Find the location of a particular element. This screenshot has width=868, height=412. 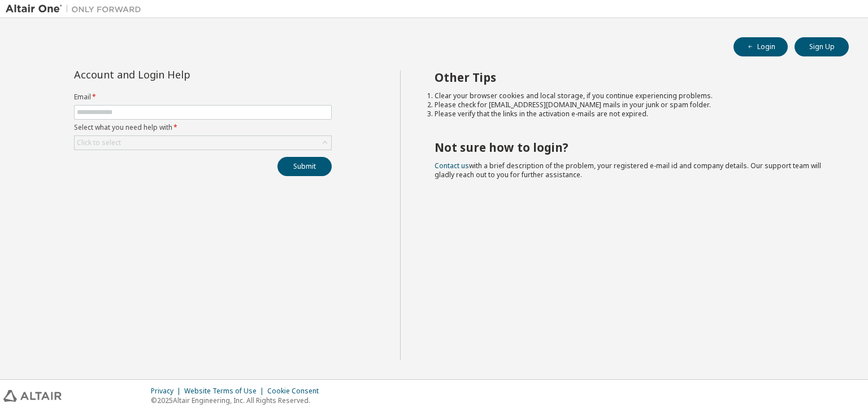

button: Submit is located at coordinates (304, 167).